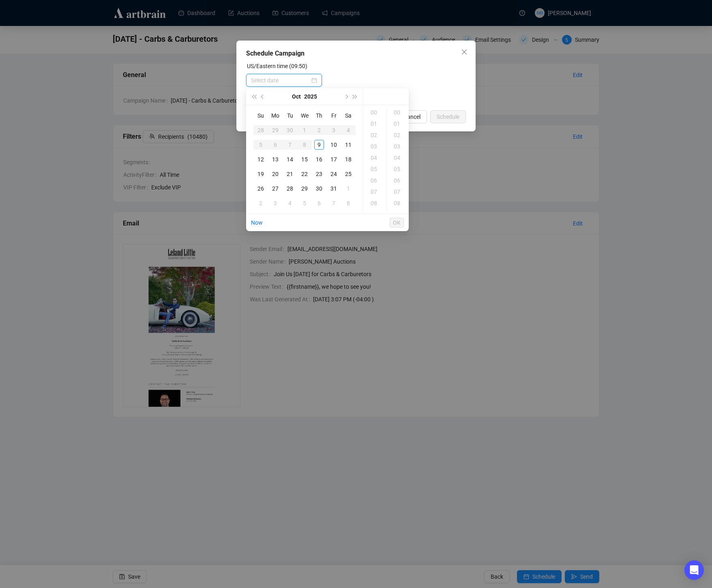  What do you see at coordinates (319, 130) in the screenshot?
I see `td: 2025-10-02` at bounding box center [319, 130].